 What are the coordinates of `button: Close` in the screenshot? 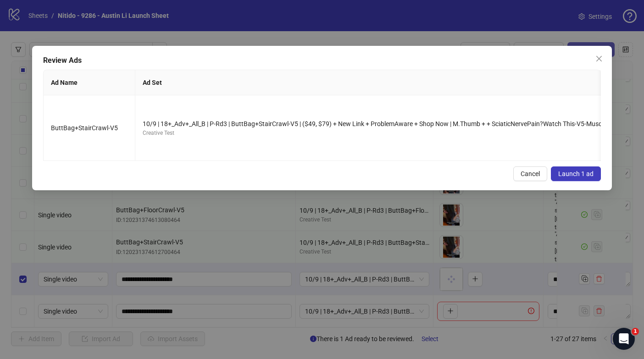 It's located at (599, 59).